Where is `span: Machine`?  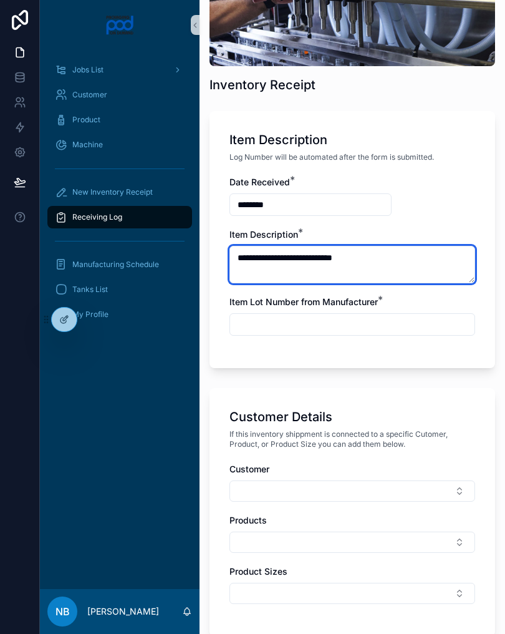
span: Machine is located at coordinates (87, 145).